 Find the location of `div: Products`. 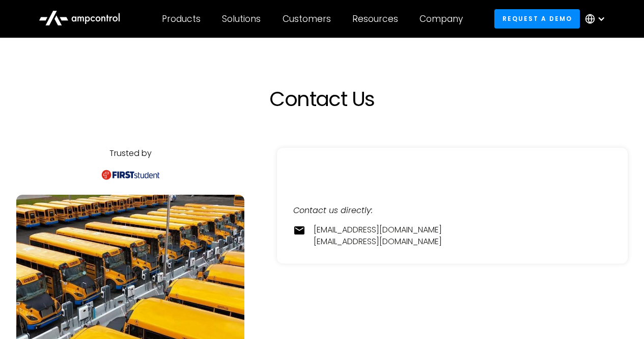

div: Products is located at coordinates (181, 19).